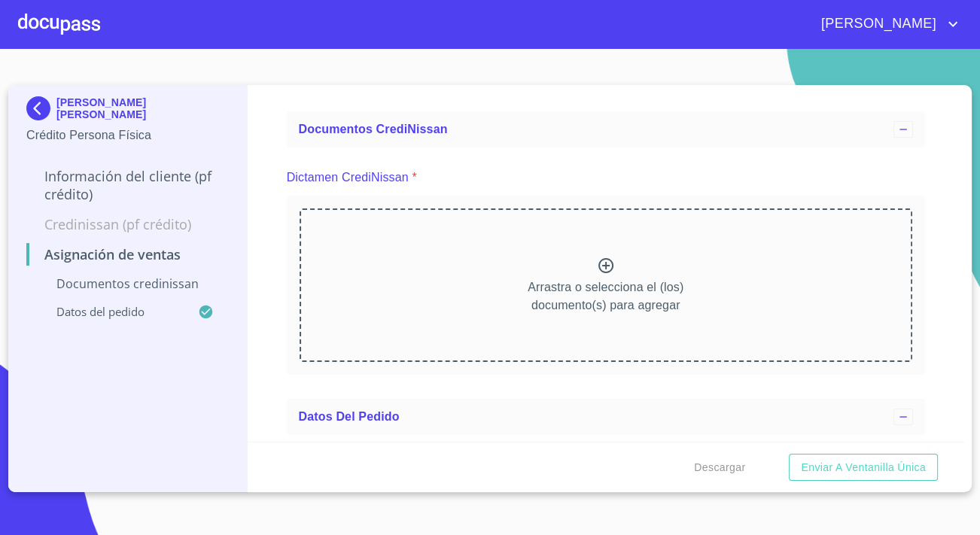 This screenshot has width=980, height=535. I want to click on button: Descargar, so click(720, 467).